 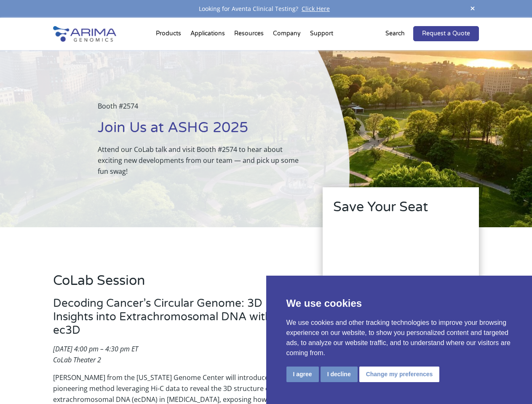 What do you see at coordinates (202, 131) in the screenshot?
I see `h1: Join Us at ASHG 2025` at bounding box center [202, 131].